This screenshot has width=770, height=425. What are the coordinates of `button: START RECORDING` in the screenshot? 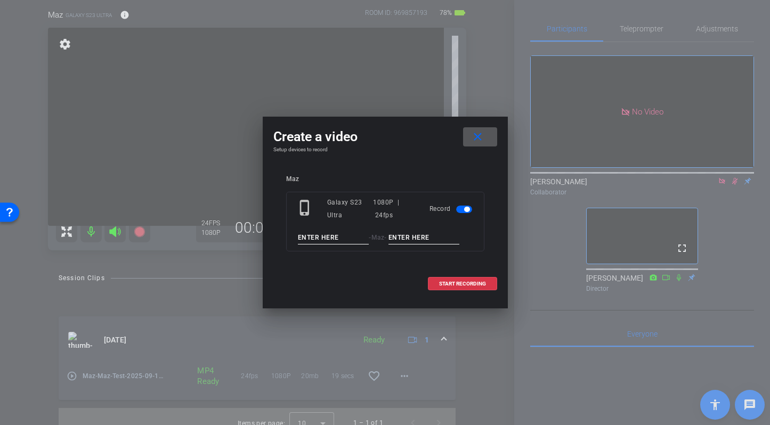 It's located at (462, 283).